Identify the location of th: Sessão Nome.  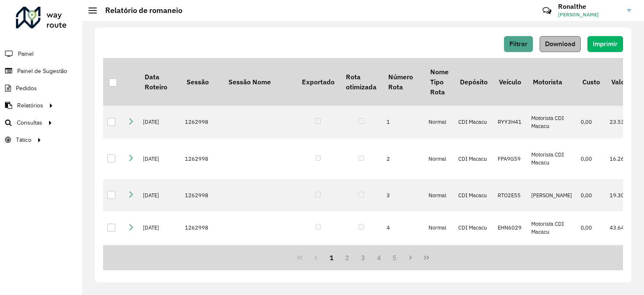
(259, 82).